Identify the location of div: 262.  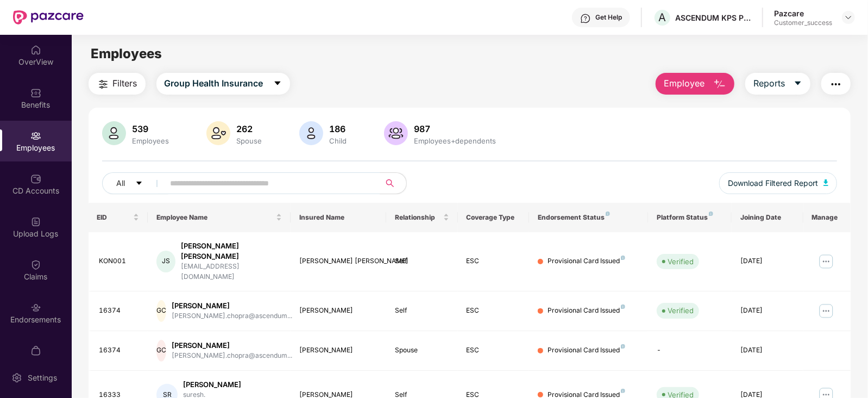
(250, 129).